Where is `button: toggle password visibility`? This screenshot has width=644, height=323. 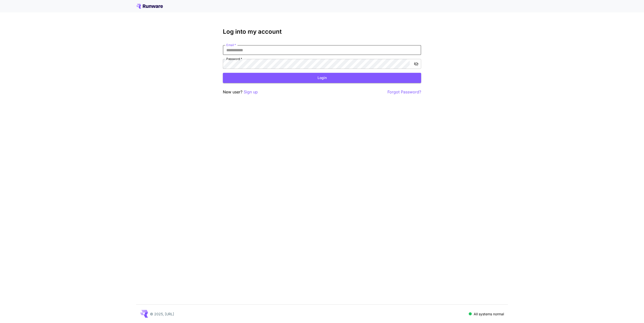
button: toggle password visibility is located at coordinates (416, 64).